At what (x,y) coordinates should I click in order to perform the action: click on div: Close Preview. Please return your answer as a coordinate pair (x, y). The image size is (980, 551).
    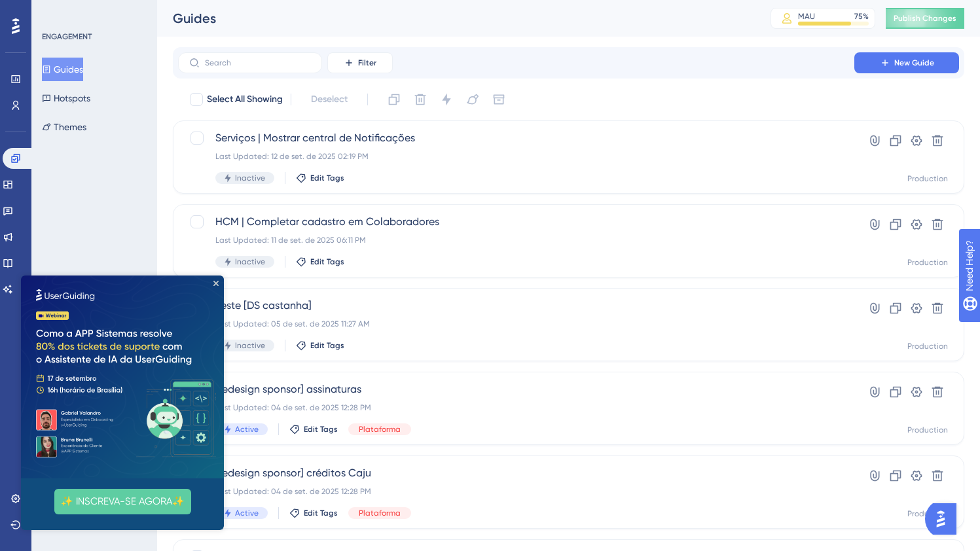
    Looking at the image, I should click on (195, 8).